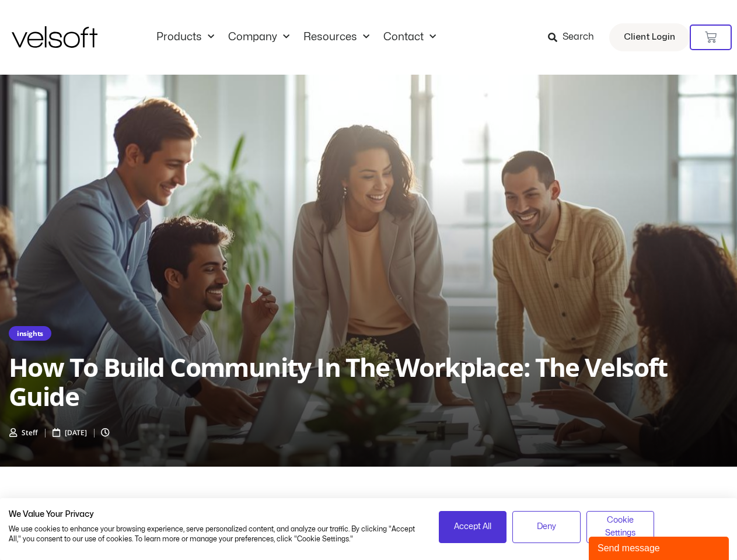  What do you see at coordinates (472, 527) in the screenshot?
I see `button: Accept all cookies` at bounding box center [472, 527].